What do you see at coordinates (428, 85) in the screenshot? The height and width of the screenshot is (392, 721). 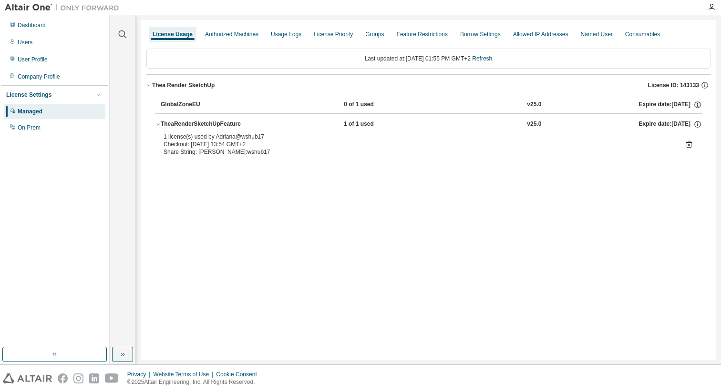 I see `button: Thea Render SketchUpLicense ID: 143133` at bounding box center [428, 85].